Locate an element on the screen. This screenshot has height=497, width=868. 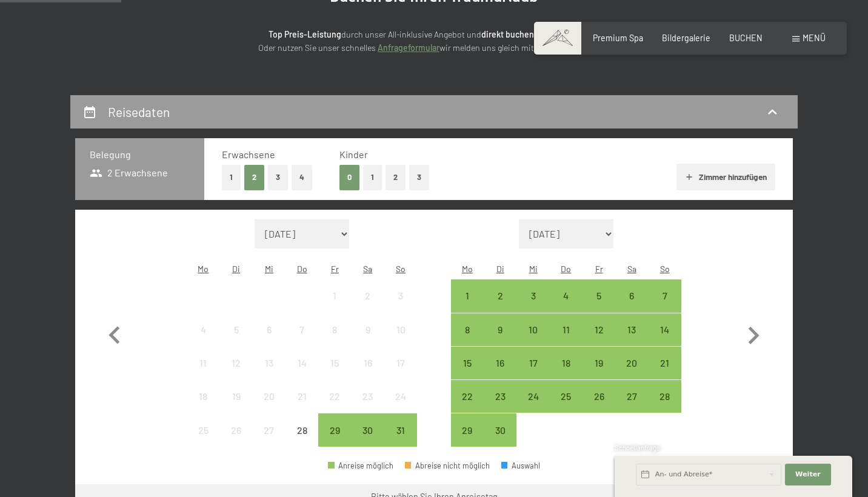
div: Fri Aug 29 2025 is located at coordinates (334, 430).